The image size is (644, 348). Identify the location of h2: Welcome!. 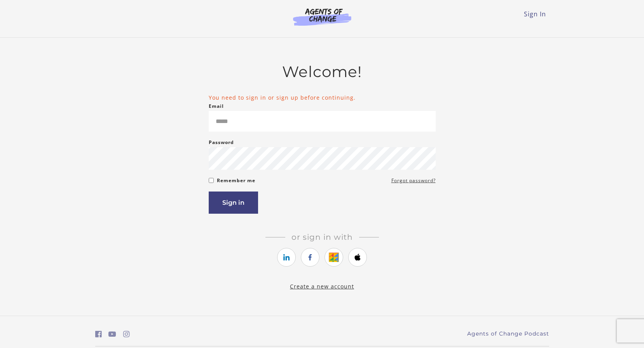
(322, 72).